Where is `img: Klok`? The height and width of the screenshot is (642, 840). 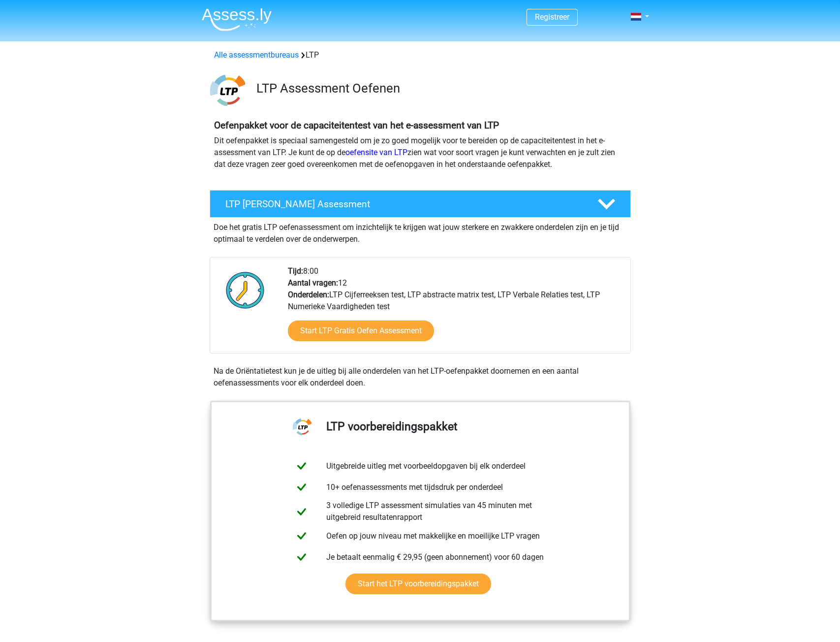 img: Klok is located at coordinates (245, 290).